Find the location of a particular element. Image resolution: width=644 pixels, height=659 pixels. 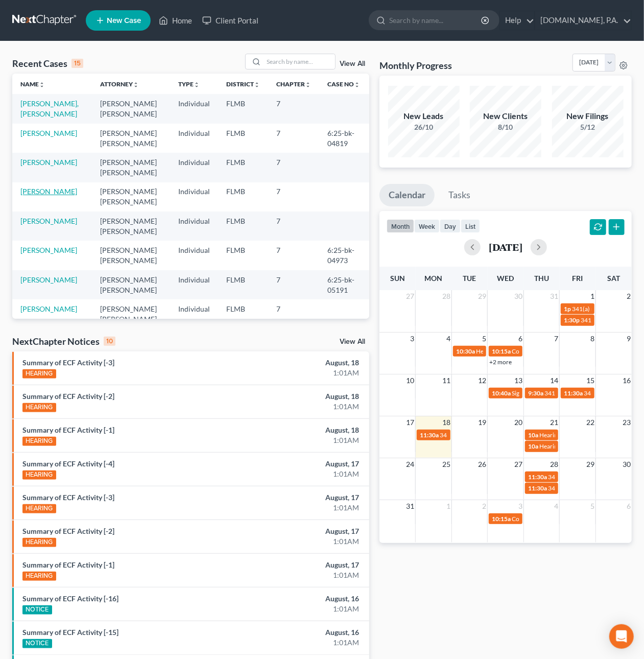

span: 24 is located at coordinates (410, 464).